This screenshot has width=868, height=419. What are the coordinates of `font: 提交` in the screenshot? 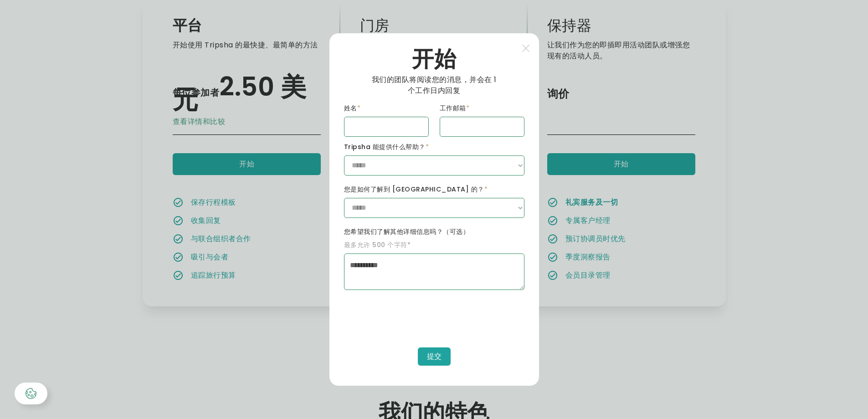 It's located at (434, 356).